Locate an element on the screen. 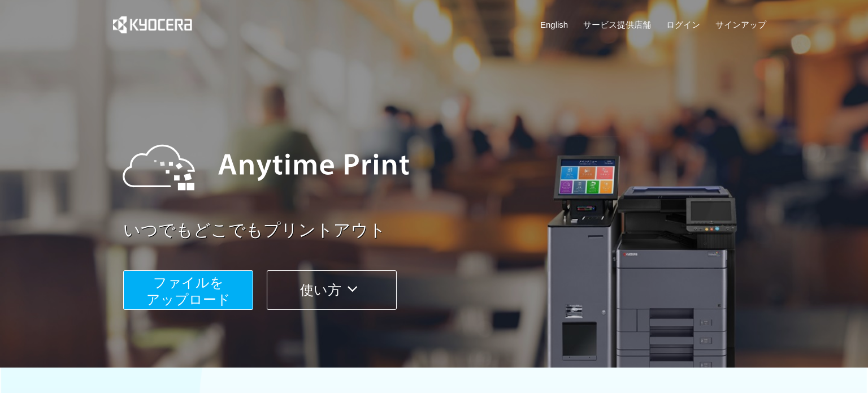 The image size is (868, 393). a: English is located at coordinates (554, 24).